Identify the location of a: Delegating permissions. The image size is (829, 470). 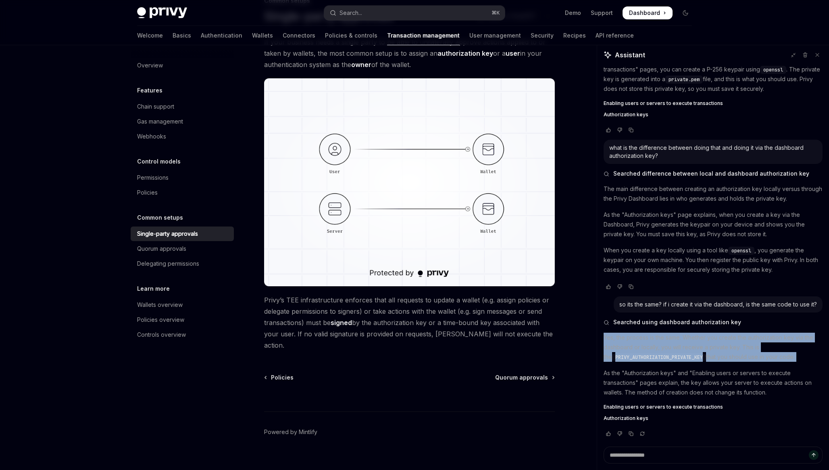
(182, 263).